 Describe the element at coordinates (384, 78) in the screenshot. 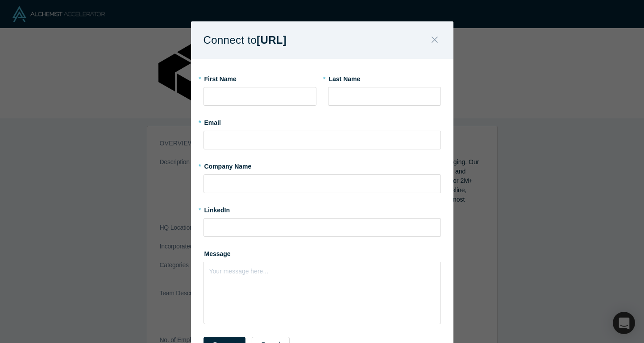

I see `label: Last Name` at that location.